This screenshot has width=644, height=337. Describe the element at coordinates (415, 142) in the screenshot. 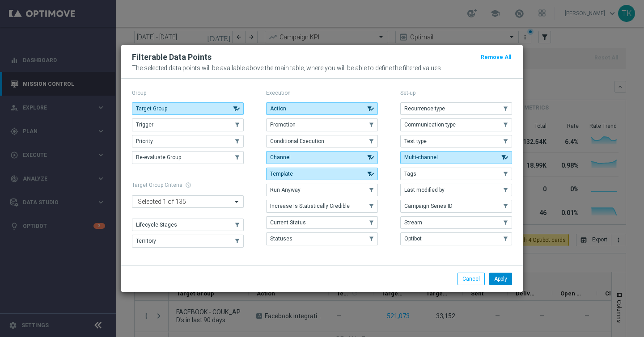

I see `span: Test type` at that location.